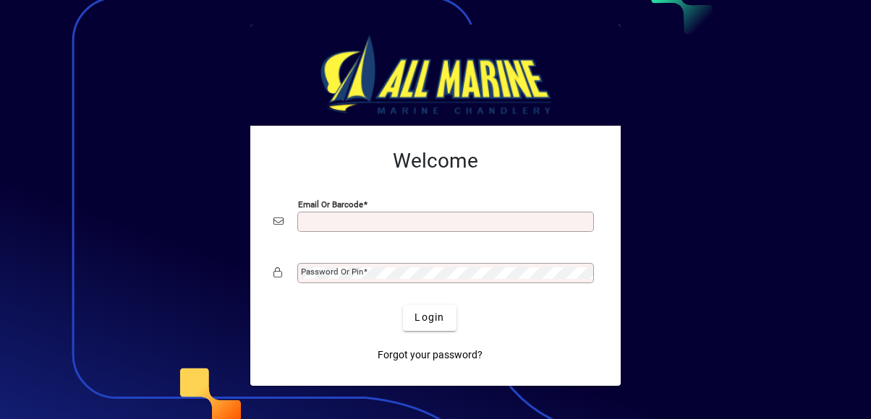 The height and width of the screenshot is (419, 871). Describe the element at coordinates (429, 318) in the screenshot. I see `span: Login` at that location.